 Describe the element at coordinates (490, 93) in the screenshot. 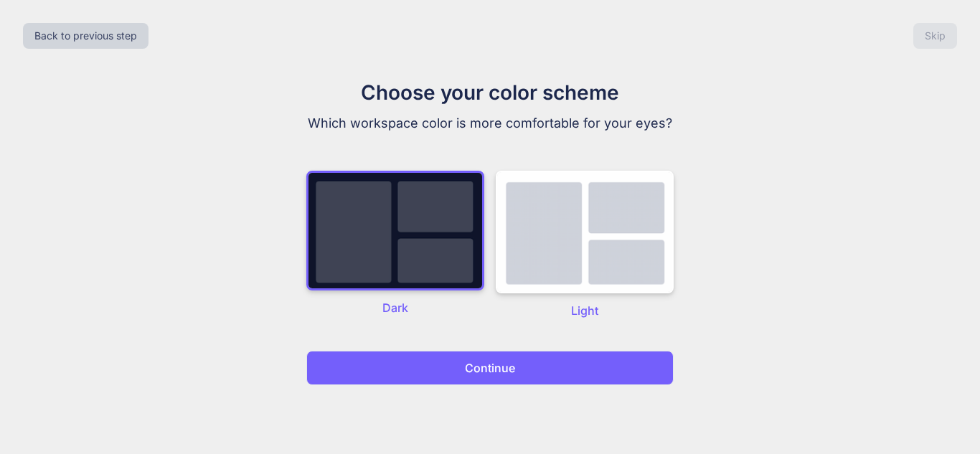

I see `h1: Choose your color scheme` at that location.